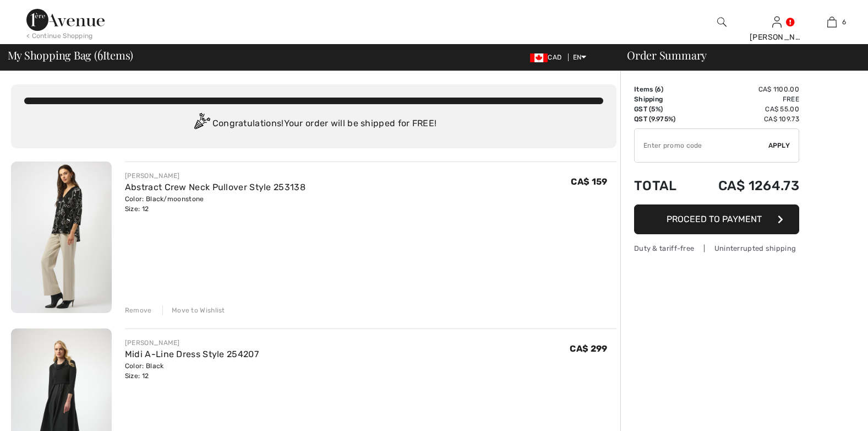 Image resolution: width=868 pixels, height=431 pixels. What do you see at coordinates (714, 219) in the screenshot?
I see `span: Proceed to Payment` at bounding box center [714, 219].